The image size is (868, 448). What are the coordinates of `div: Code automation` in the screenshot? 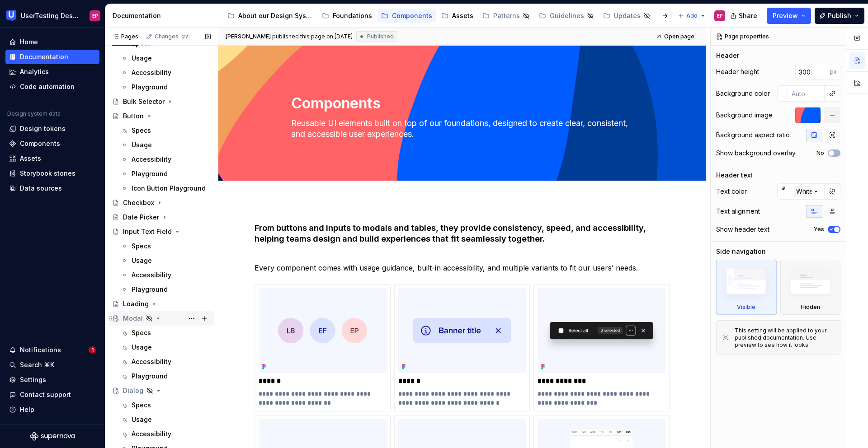 It's located at (47, 87).